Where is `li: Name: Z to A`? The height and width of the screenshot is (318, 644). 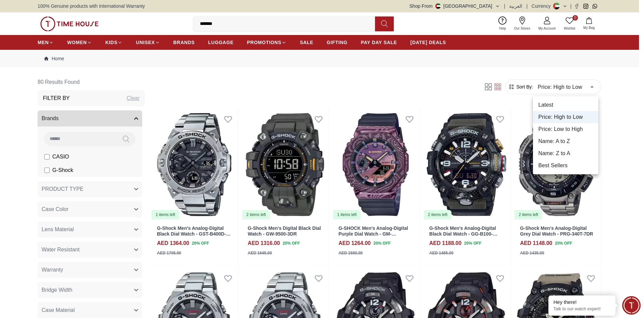 li: Name: Z to A is located at coordinates (566, 153).